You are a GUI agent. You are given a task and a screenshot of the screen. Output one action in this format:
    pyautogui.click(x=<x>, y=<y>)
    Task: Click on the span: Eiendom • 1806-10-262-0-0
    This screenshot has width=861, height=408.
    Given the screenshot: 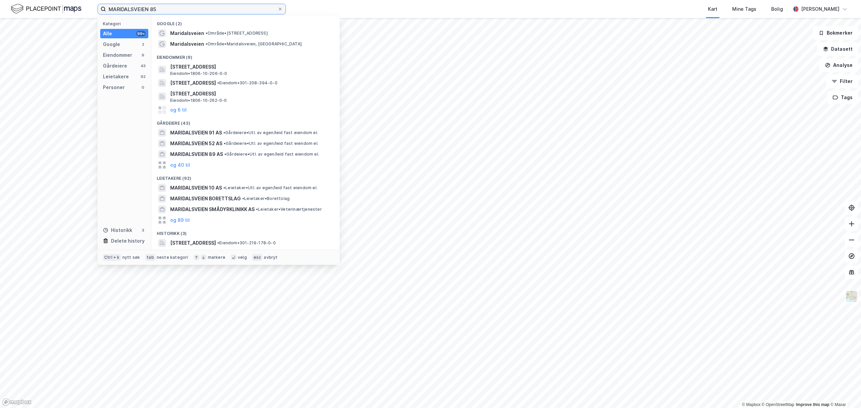 What is the action you would take?
    pyautogui.click(x=198, y=101)
    